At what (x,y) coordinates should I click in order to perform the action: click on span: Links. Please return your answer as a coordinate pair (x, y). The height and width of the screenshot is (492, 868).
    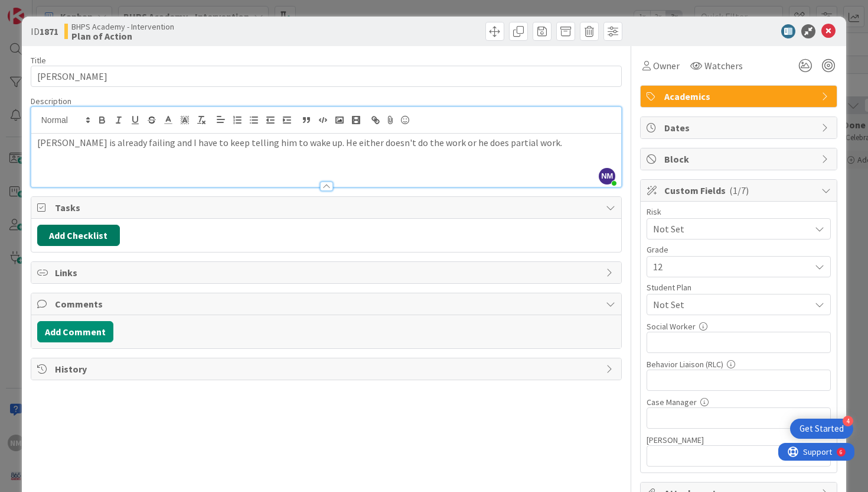
    Looking at the image, I should click on (328, 272).